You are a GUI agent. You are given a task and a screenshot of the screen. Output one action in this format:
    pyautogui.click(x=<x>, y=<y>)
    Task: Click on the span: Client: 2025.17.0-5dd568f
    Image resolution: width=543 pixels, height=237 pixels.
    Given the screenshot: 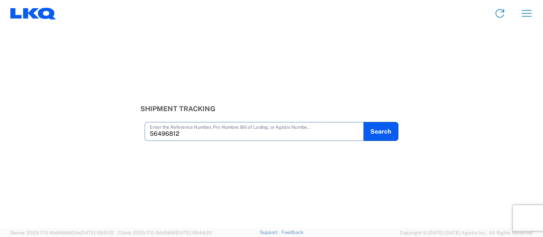 What is the action you would take?
    pyautogui.click(x=165, y=233)
    